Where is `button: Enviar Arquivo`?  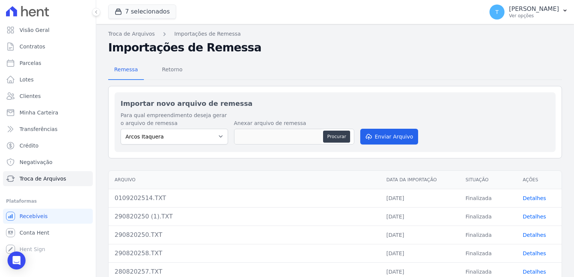 button: Enviar Arquivo is located at coordinates (390, 137).